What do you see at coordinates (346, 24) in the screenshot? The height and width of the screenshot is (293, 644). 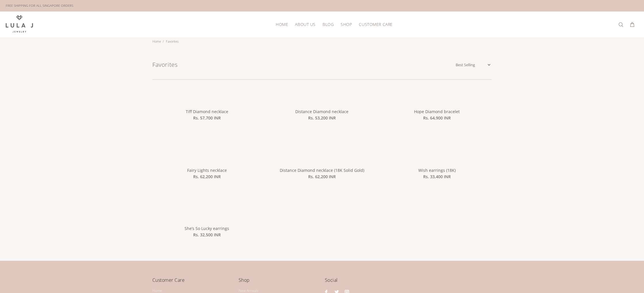 I see `span: Shop` at bounding box center [346, 24].